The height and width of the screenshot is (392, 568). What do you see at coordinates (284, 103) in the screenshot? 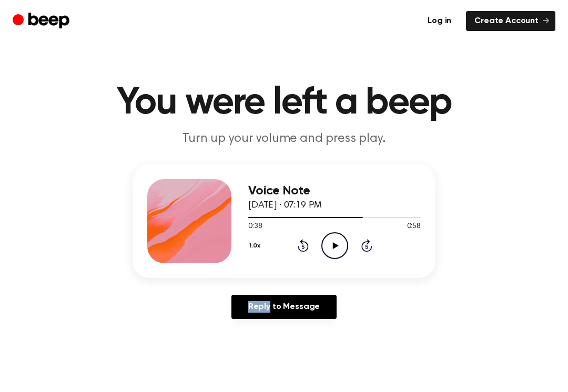
I see `h1: You were left a beep` at bounding box center [284, 103].